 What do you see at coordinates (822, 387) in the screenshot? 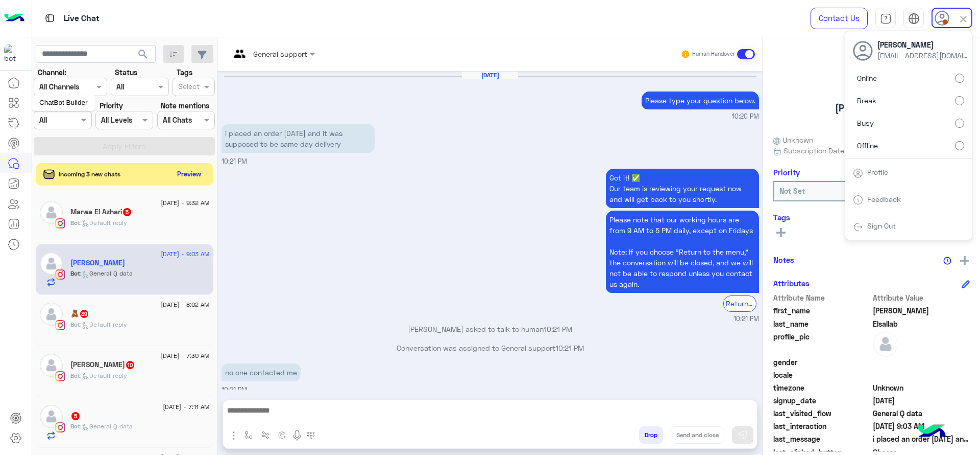
I see `span: timezone` at bounding box center [822, 387].